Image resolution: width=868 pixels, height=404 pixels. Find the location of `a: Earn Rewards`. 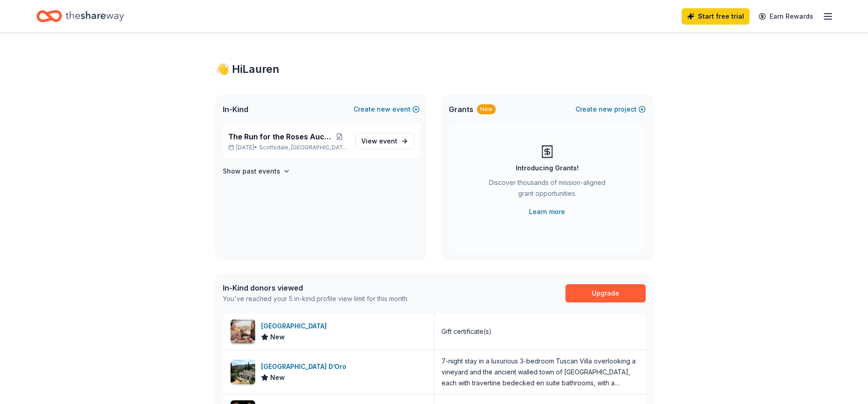

a: Earn Rewards is located at coordinates (786, 16).